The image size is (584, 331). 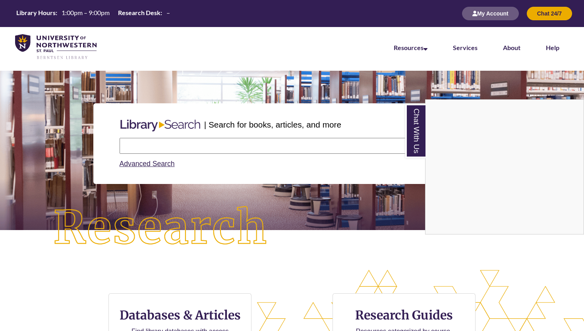 What do you see at coordinates (272, 124) in the screenshot?
I see `p: | Search for books, articles, and more` at bounding box center [272, 124].